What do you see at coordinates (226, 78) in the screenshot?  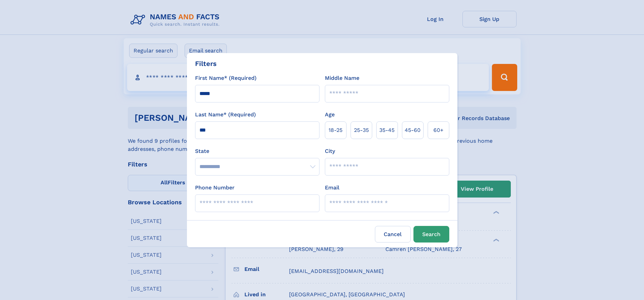 I see `label: First Name* (Required)` at bounding box center [226, 78].